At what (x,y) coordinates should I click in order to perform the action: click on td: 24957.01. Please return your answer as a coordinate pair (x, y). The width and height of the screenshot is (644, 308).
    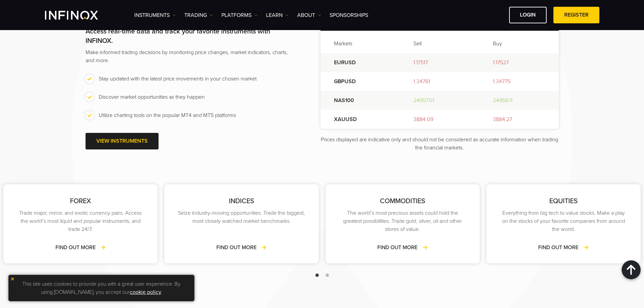
    Looking at the image, I should click on (439, 100).